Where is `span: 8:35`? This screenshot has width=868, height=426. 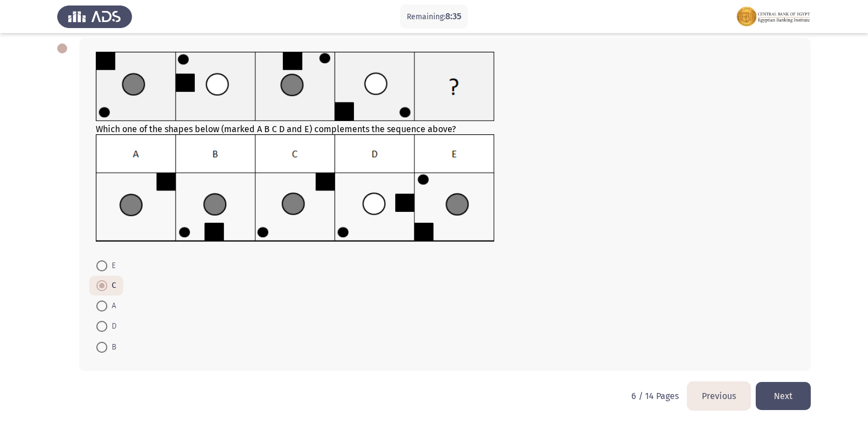 span: 8:35 is located at coordinates (452, 16).